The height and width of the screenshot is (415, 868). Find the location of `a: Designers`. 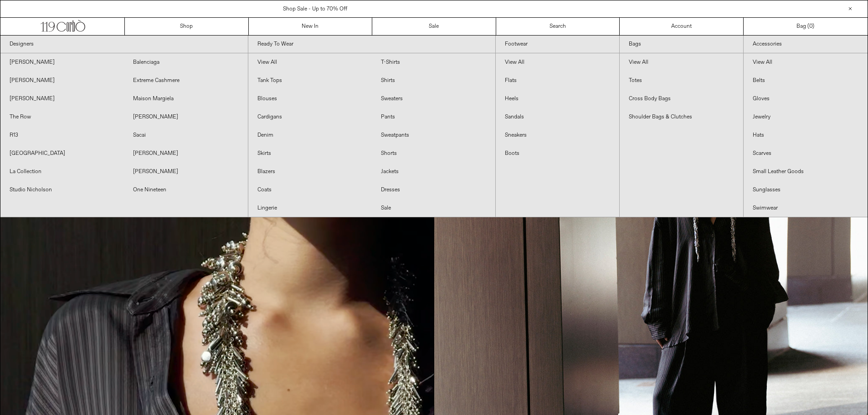

a: Designers is located at coordinates (124, 44).